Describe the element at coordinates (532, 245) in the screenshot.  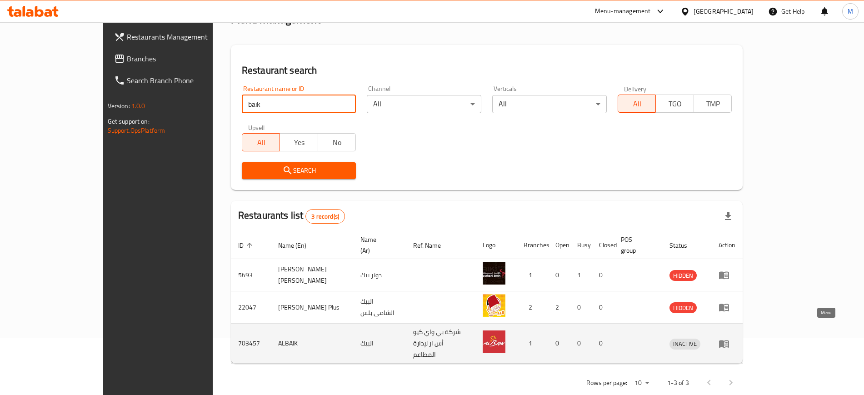
I see `th: Branches` at that location.